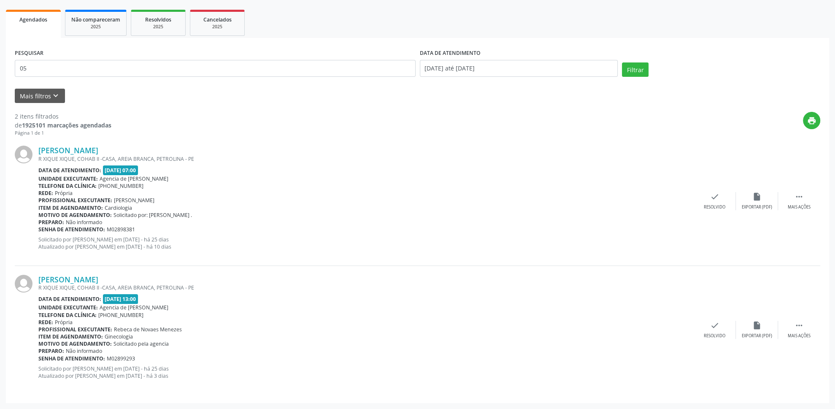  What do you see at coordinates (33, 19) in the screenshot?
I see `span: Agendados` at bounding box center [33, 19].